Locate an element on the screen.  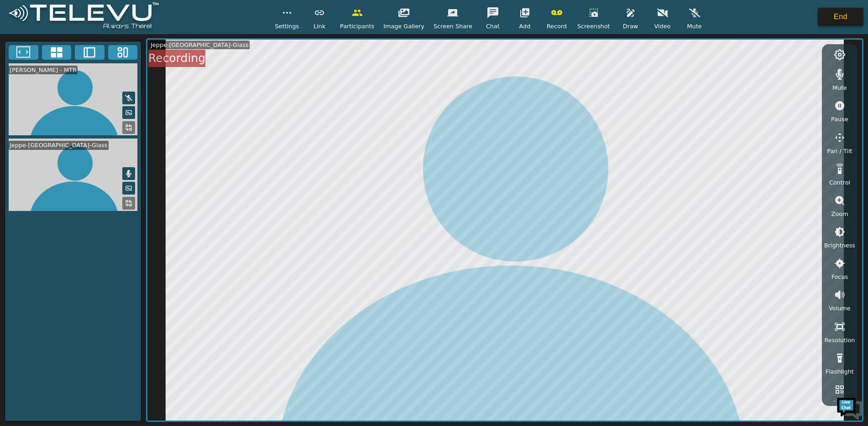
span: Record is located at coordinates (557, 26).